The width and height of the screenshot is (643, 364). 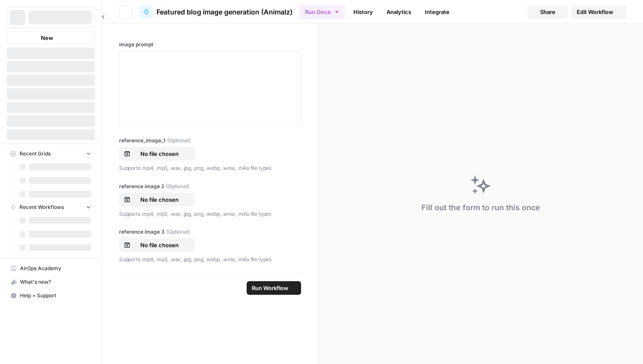 I want to click on span: Recent Workflows, so click(x=42, y=207).